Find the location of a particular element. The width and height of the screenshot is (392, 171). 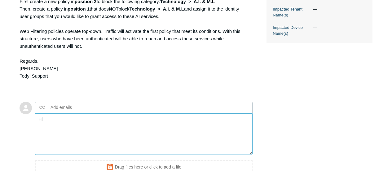

input: Add emails is located at coordinates (82, 107).